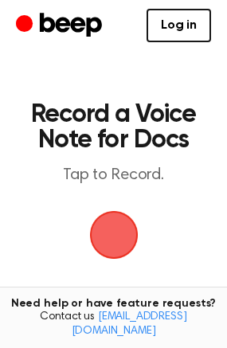 The height and width of the screenshot is (348, 227). I want to click on img: Beep Logo, so click(114, 235).